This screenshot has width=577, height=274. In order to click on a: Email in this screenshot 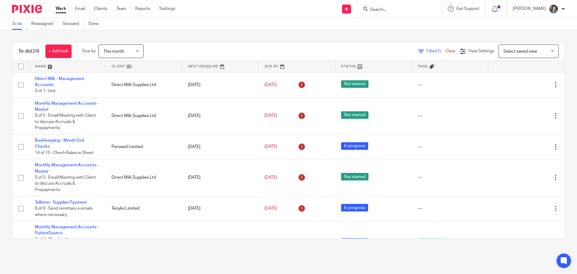, I will do `click(80, 9)`.